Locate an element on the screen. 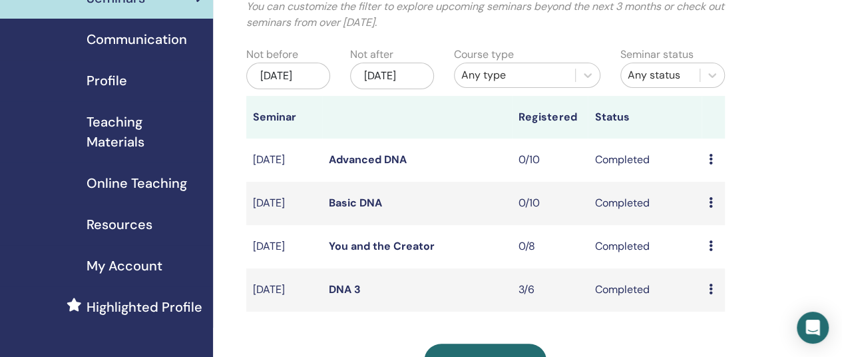  td: 0/8 is located at coordinates (550, 246).